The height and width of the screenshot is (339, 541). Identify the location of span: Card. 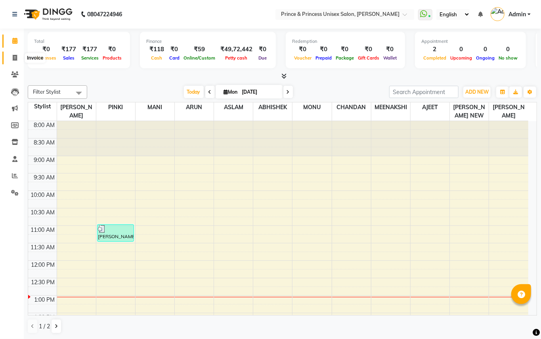
(174, 58).